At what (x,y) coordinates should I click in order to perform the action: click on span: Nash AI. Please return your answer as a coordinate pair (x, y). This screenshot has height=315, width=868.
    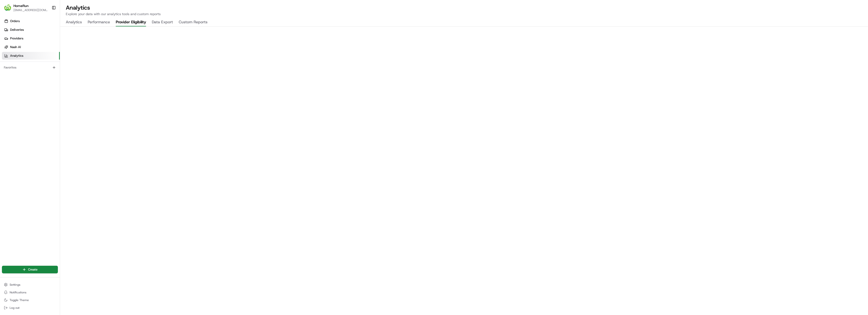
    Looking at the image, I should click on (15, 47).